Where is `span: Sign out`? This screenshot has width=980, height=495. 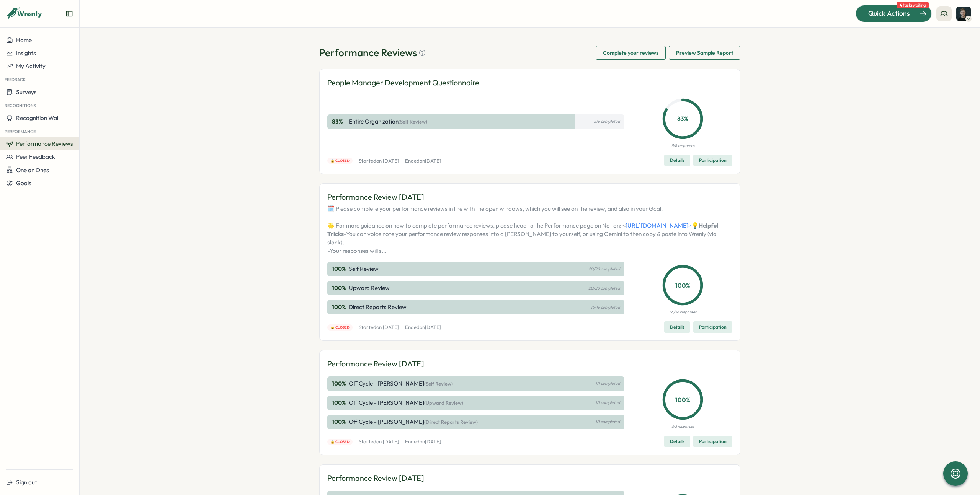
span: Sign out is located at coordinates (26, 482).